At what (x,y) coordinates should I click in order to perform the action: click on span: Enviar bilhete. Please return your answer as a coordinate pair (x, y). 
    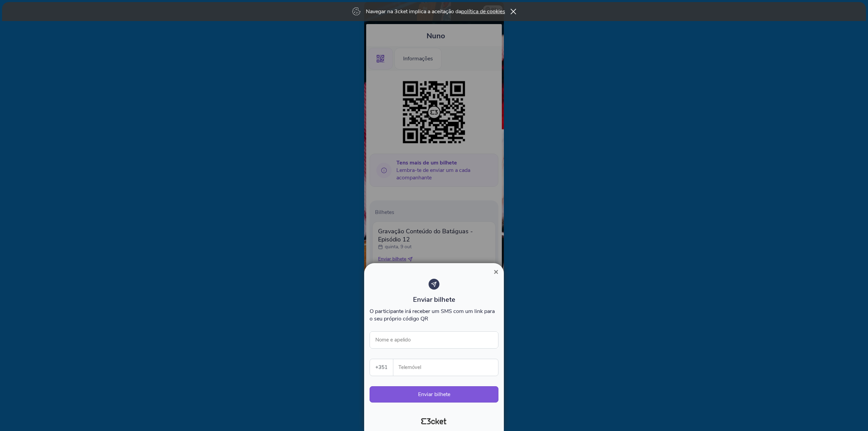
    Looking at the image, I should click on (434, 299).